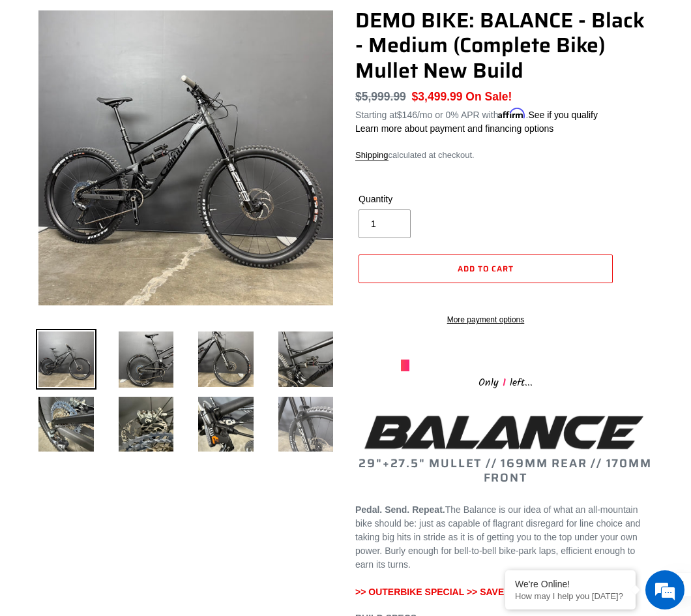 The image size is (691, 616). Describe the element at coordinates (505, 550) in the screenshot. I see `p: The Balance is our idea of what an all-mountain bike should be: just as capable of flagrant disre...` at that location.